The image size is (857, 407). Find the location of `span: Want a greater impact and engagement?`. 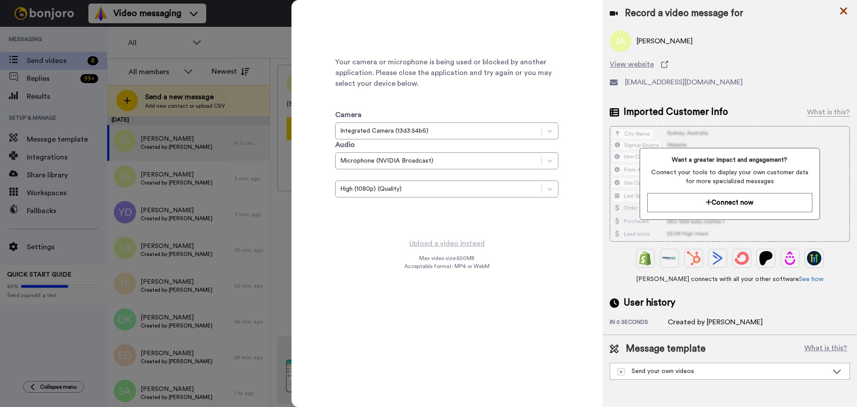

span: Want a greater impact and engagement? is located at coordinates (729, 160).